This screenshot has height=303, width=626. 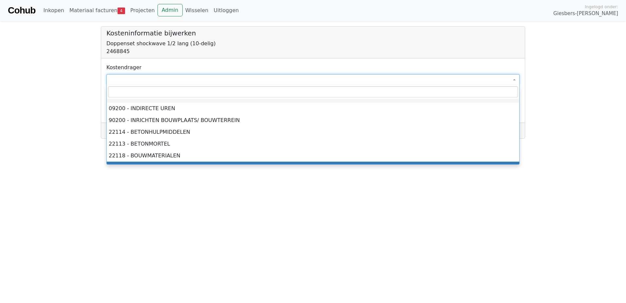 I want to click on li: 09200 - INDIRECTE UREN, so click(x=313, y=108).